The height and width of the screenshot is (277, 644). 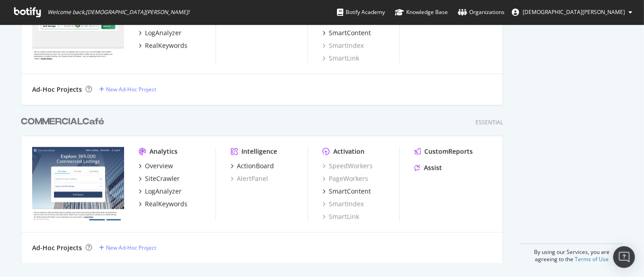 What do you see at coordinates (253, 166) in the screenshot?
I see `a: ActionBoard` at bounding box center [253, 166].